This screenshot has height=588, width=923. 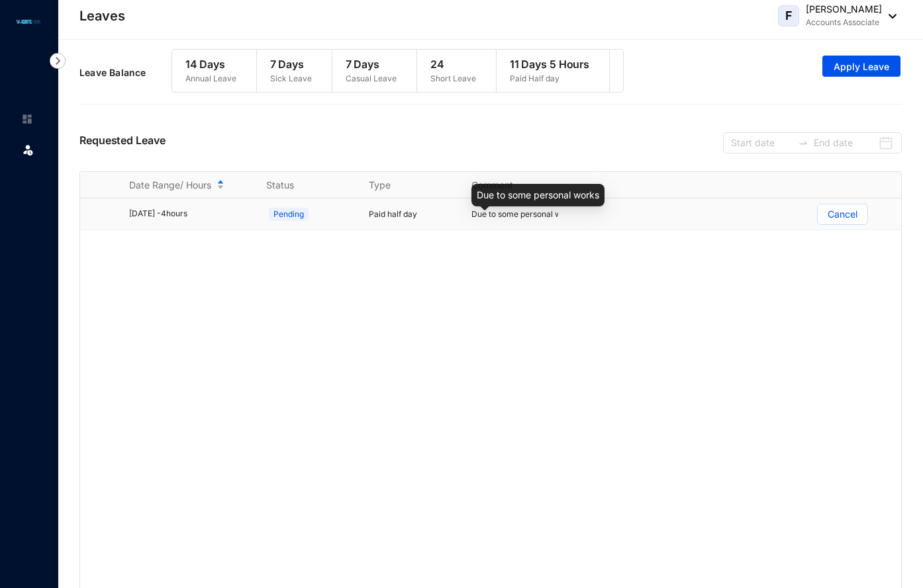 What do you see at coordinates (371, 79) in the screenshot?
I see `p: Casual Leave` at bounding box center [371, 79].